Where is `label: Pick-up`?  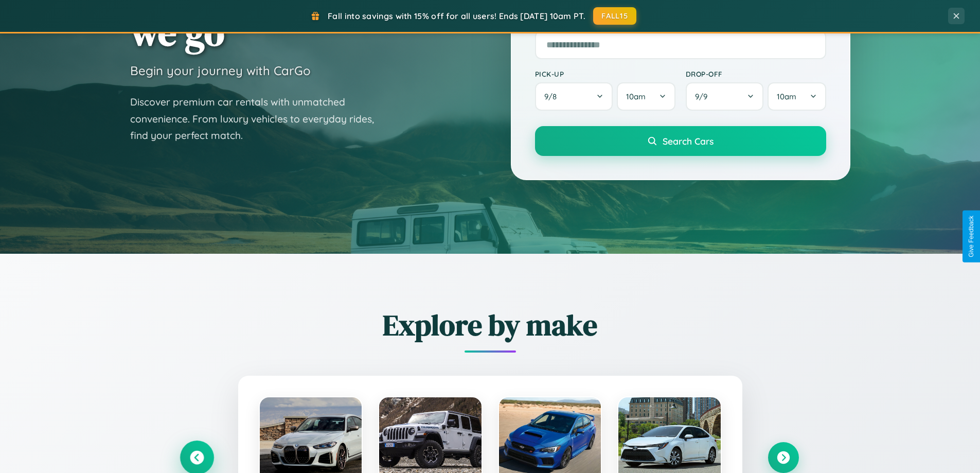
label: Pick-up is located at coordinates (605, 73).